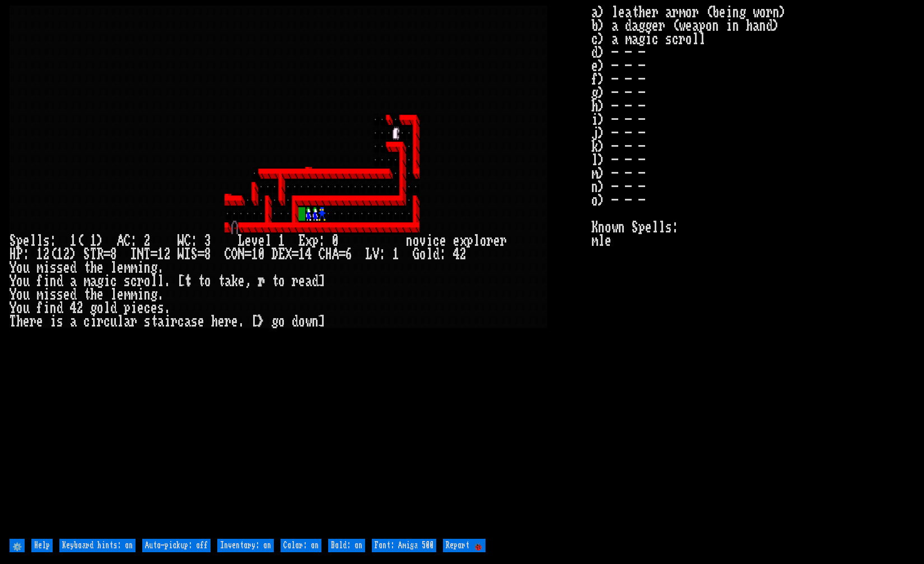  I want to click on input: Keyboard hints: on, so click(97, 545).